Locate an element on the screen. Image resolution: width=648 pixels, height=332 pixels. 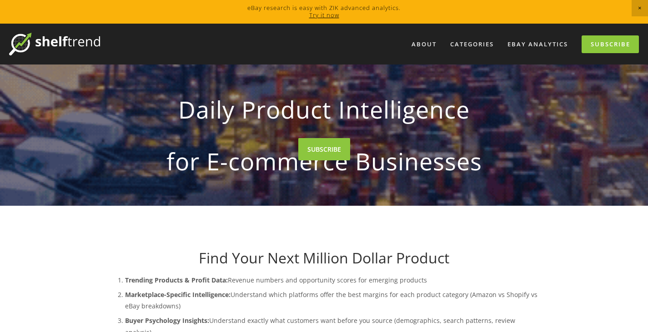
a: About is located at coordinates (424, 44).